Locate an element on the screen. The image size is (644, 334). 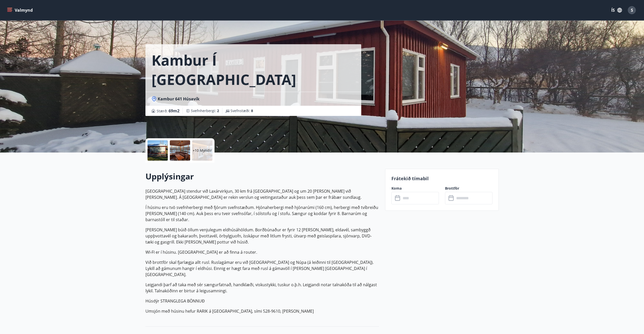
button: ÍS is located at coordinates (617, 10).